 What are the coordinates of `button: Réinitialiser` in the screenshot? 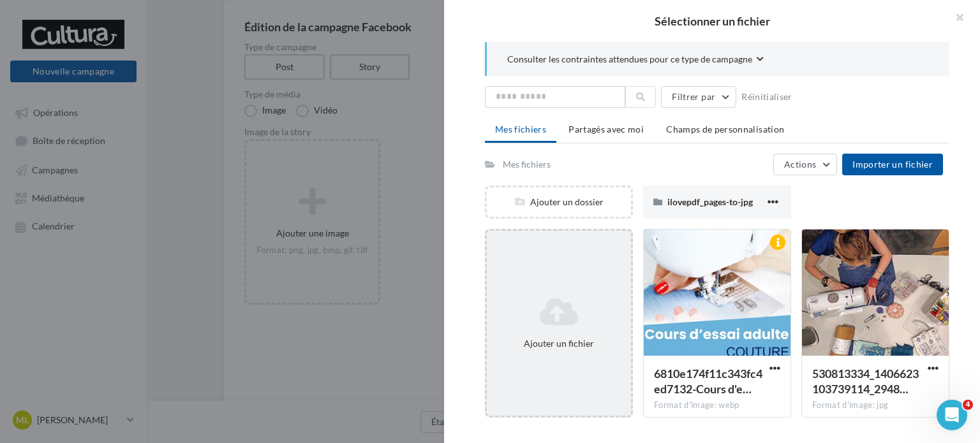 It's located at (767, 97).